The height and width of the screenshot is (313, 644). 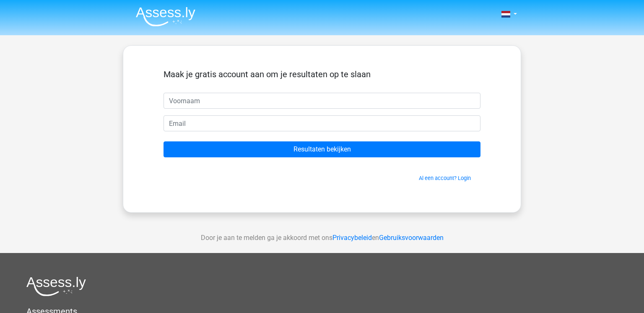 What do you see at coordinates (56, 286) in the screenshot?
I see `img: Assessly logo` at bounding box center [56, 286].